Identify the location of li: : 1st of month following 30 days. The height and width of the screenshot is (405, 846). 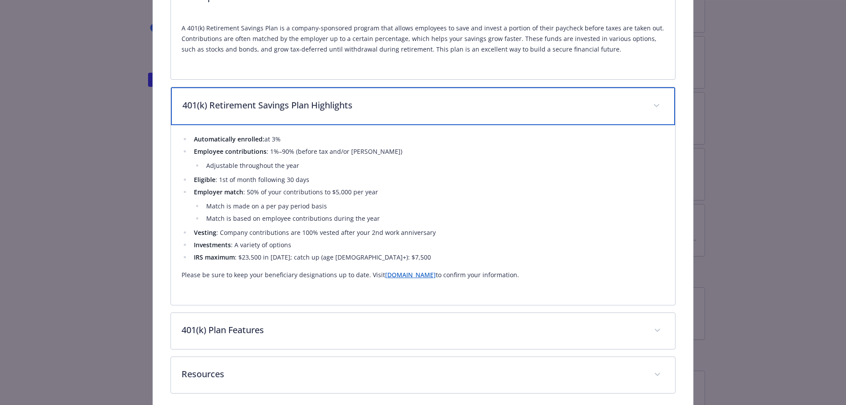
(428, 180).